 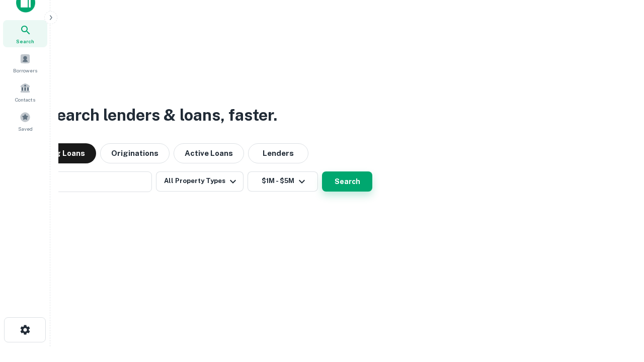 What do you see at coordinates (25, 63) in the screenshot?
I see `div: Borrowers` at bounding box center [25, 63].